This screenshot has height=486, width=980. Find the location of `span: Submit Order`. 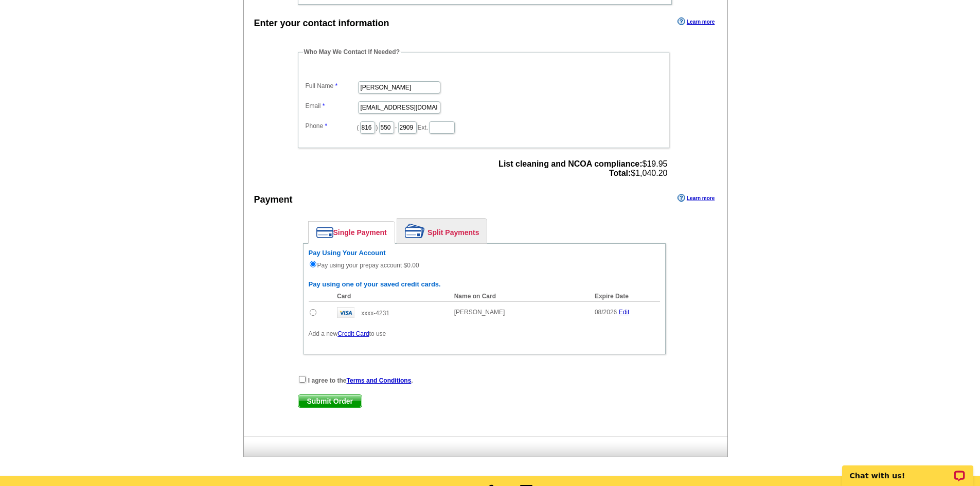

span: Submit Order is located at coordinates (330, 402).